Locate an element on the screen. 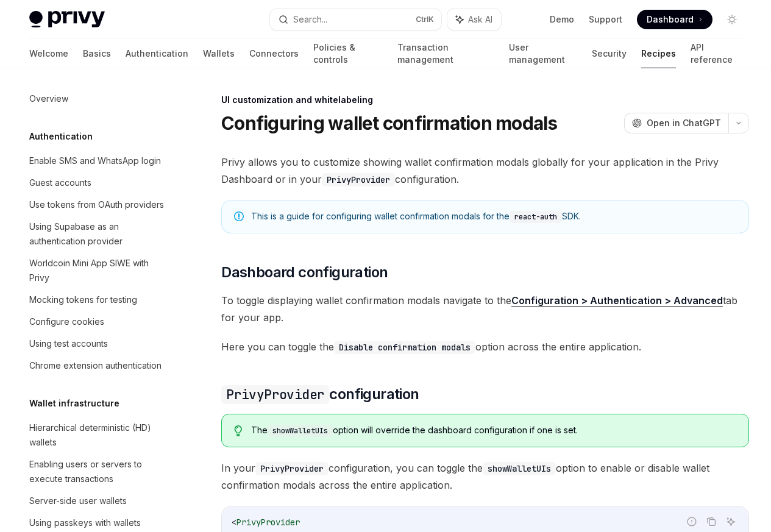  div: Configure cookies is located at coordinates (66, 322).